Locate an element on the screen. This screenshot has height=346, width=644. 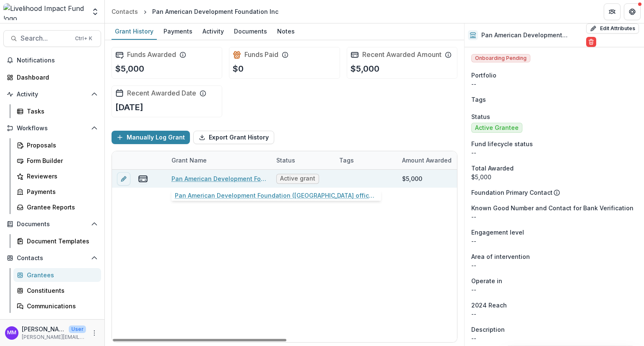
button: Delete is located at coordinates (591, 42).